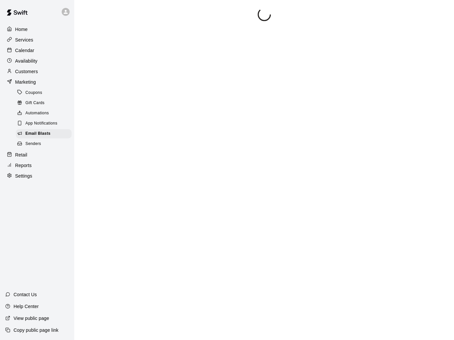 The width and height of the screenshot is (454, 340). I want to click on div: Availability, so click(37, 61).